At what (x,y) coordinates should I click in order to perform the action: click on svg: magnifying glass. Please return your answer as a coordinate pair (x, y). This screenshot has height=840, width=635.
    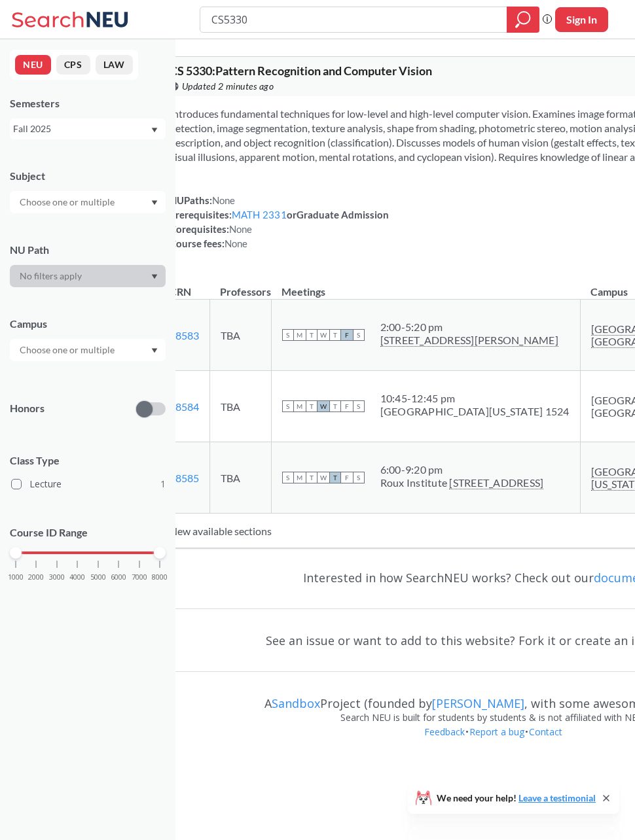
    Looking at the image, I should click on (523, 20).